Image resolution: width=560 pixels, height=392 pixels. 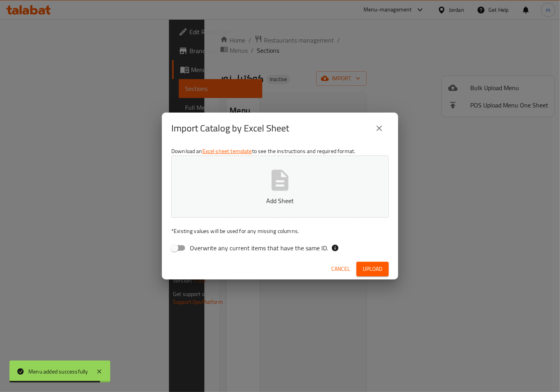 What do you see at coordinates (341, 269) in the screenshot?
I see `span: Cancel` at bounding box center [341, 269].